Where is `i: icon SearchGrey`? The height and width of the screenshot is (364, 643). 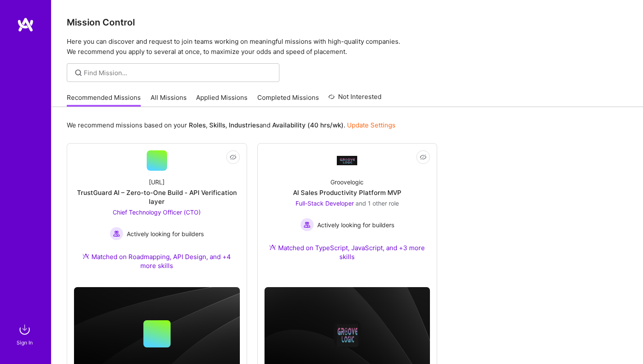
i: icon SearchGrey is located at coordinates (78, 72).